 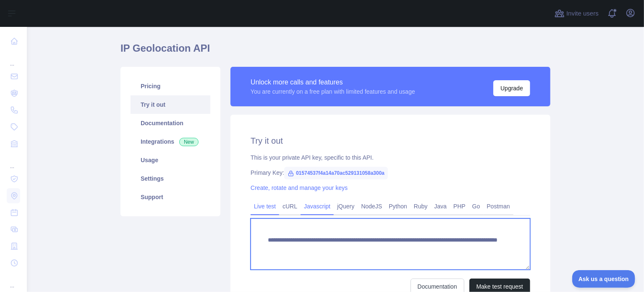 What do you see at coordinates (336, 52) in the screenshot?
I see `h1: IP Geolocation API` at bounding box center [336, 52].